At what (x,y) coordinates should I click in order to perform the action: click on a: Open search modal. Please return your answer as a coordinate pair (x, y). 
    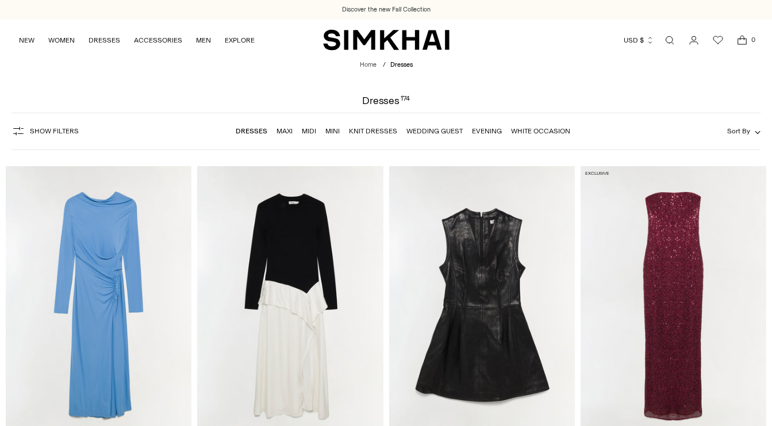
    Looking at the image, I should click on (670, 40).